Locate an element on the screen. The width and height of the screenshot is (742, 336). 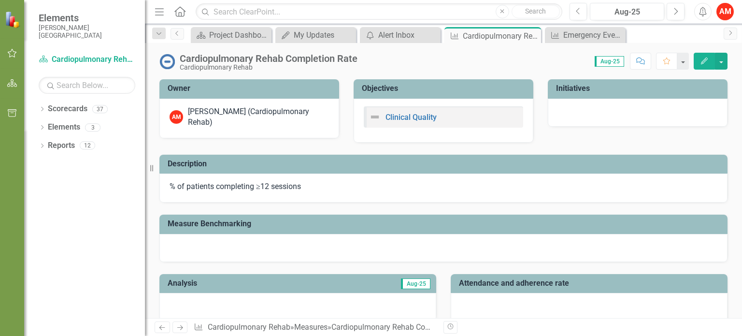
input: Search Below... is located at coordinates (87, 85).